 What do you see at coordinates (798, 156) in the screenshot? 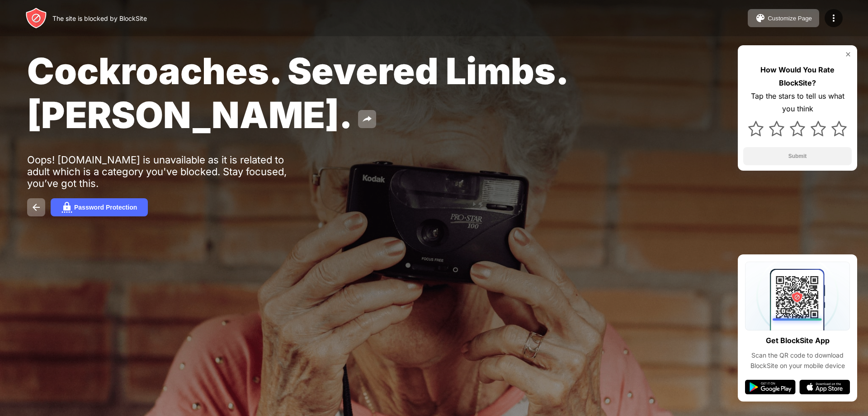
I see `button: Submit` at bounding box center [798, 156].